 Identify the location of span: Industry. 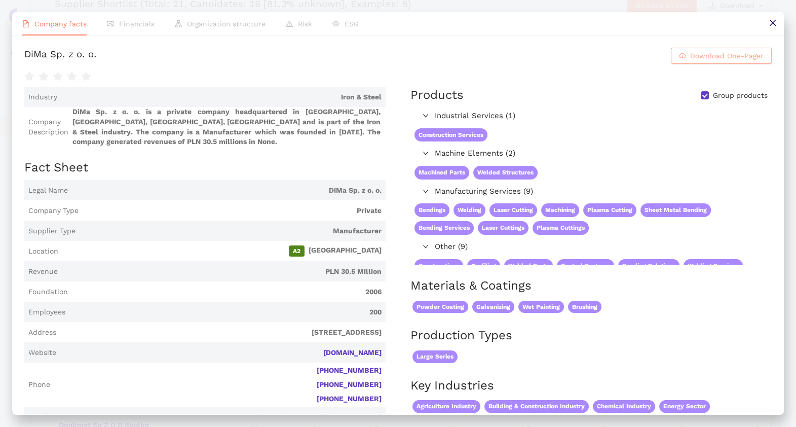
(43, 97).